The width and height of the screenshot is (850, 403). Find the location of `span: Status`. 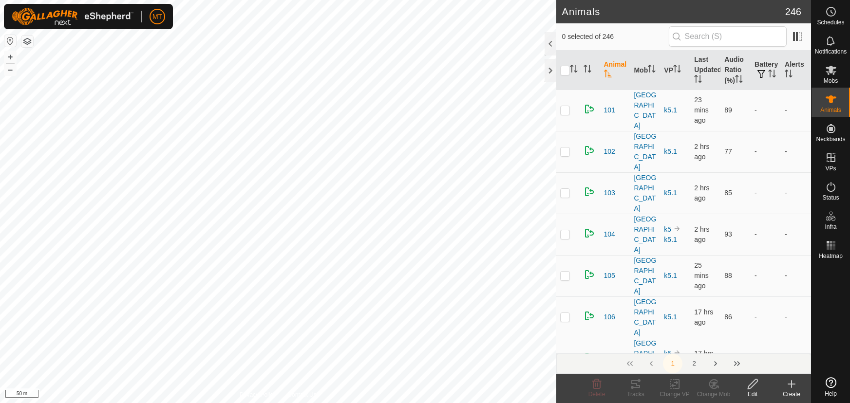

span: Status is located at coordinates (831, 198).